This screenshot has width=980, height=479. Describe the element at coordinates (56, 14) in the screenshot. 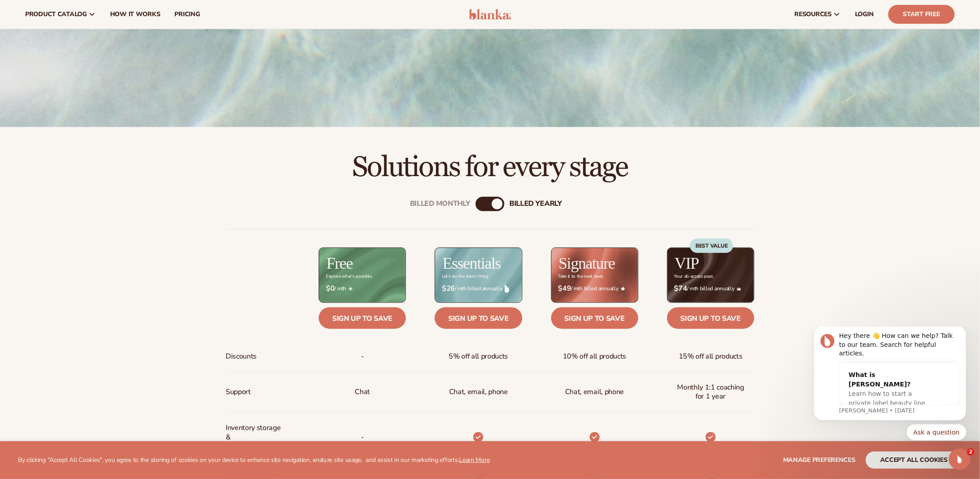

I see `span: product catalog` at that location.